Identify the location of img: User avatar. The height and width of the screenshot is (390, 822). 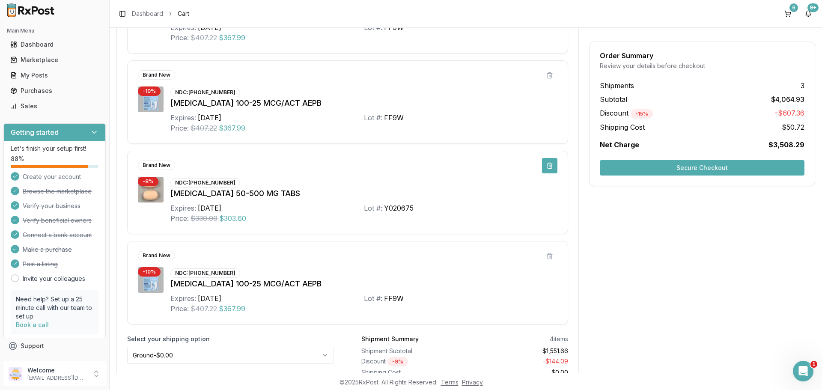
(15, 374).